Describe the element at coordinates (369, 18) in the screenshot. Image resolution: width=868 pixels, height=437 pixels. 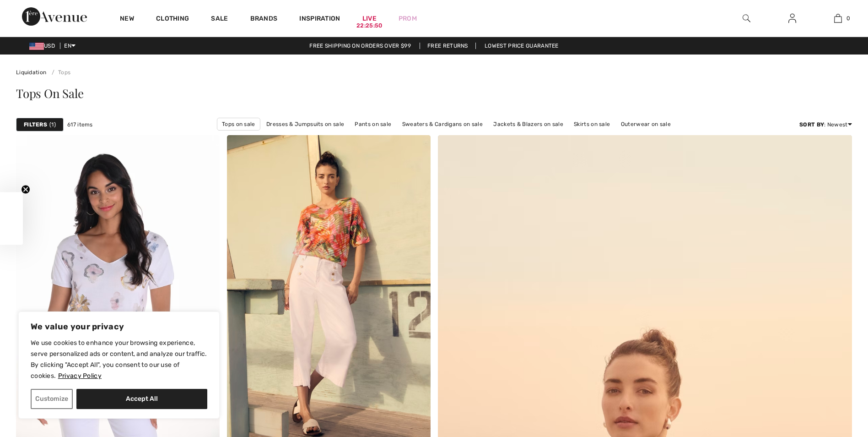
I see `a: Live22:25:50` at that location.